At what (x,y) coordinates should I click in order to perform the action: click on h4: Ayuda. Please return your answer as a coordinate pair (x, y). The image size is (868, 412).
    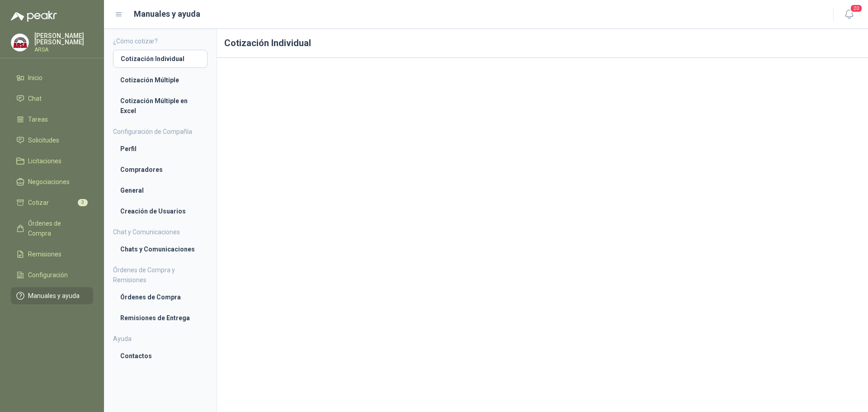
    Looking at the image, I should click on (160, 339).